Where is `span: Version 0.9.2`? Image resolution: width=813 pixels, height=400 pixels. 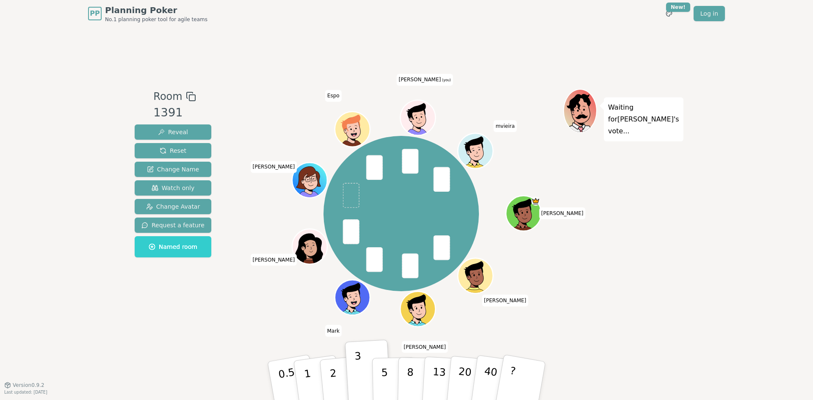 span: Version 0.9.2 is located at coordinates (28, 385).